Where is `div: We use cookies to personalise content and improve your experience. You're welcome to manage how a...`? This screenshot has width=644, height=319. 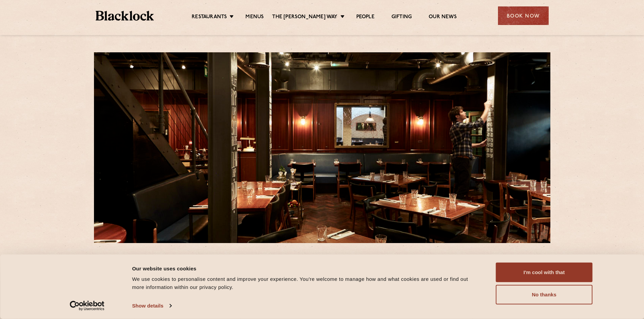 div: We use cookies to personalise content and improve your experience. You're welcome to manage how a... is located at coordinates (306, 284).